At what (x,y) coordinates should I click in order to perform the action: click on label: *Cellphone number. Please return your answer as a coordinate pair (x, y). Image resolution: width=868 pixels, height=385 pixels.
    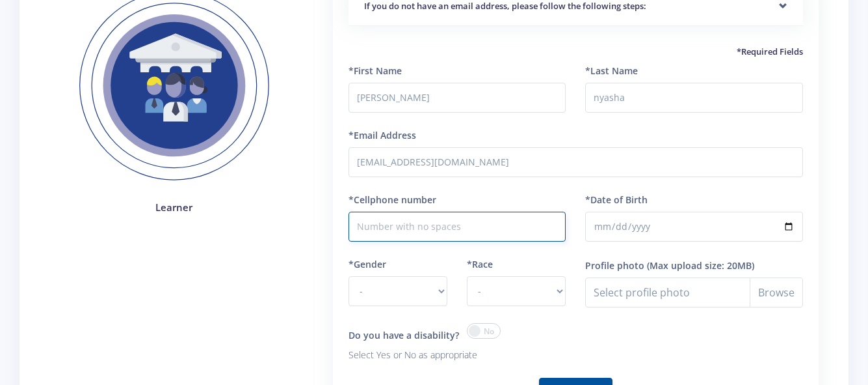
    Looking at the image, I should click on (392, 199).